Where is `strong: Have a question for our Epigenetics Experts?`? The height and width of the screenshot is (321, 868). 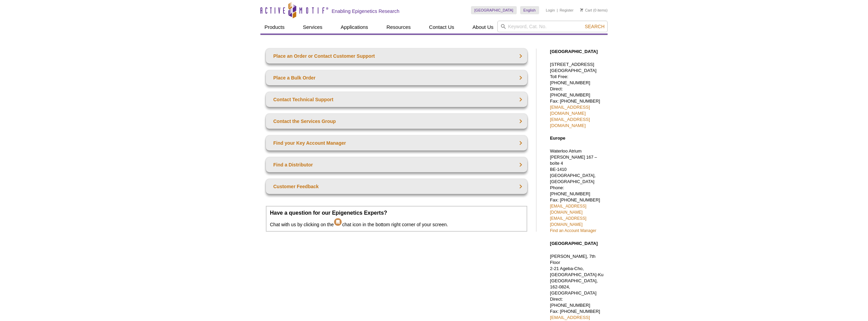
strong: Have a question for our Epigenetics Experts? is located at coordinates (328, 213).